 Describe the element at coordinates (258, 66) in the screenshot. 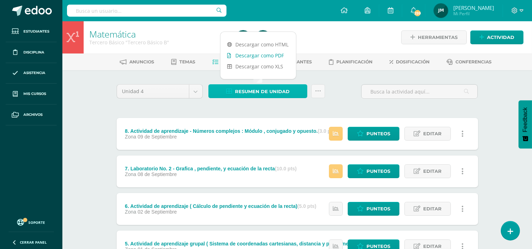

I see `a: Descargar como XLS` at that location.